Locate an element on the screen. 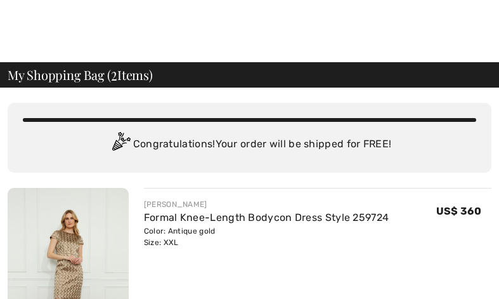 The image size is (499, 299). a: Formal Knee-Length Bodycon Dress Style 259724 is located at coordinates (267, 217).